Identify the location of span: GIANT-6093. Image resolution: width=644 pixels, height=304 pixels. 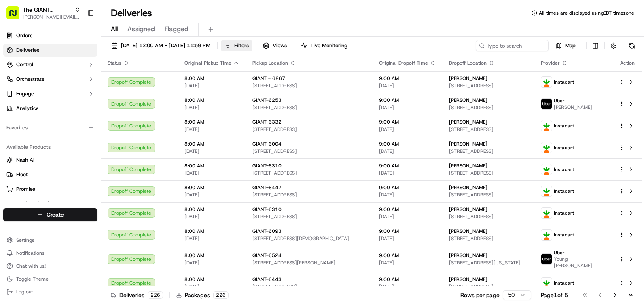
(267, 231).